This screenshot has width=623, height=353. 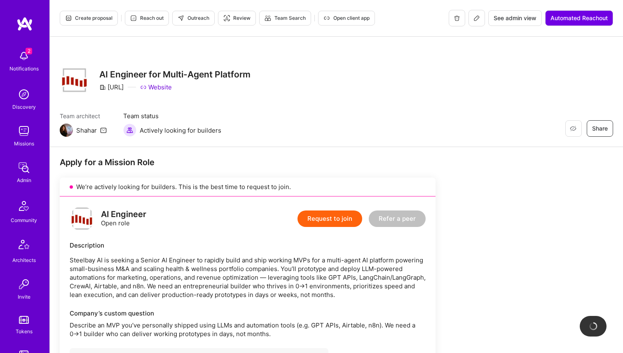 What do you see at coordinates (330, 219) in the screenshot?
I see `button: Request to join` at bounding box center [330, 219].